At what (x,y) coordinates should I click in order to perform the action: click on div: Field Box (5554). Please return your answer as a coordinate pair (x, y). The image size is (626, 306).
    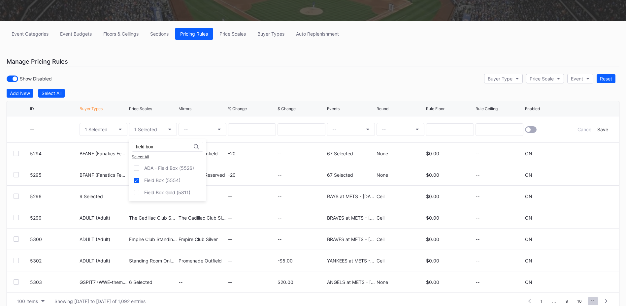
    Looking at the image, I should click on (162, 180).